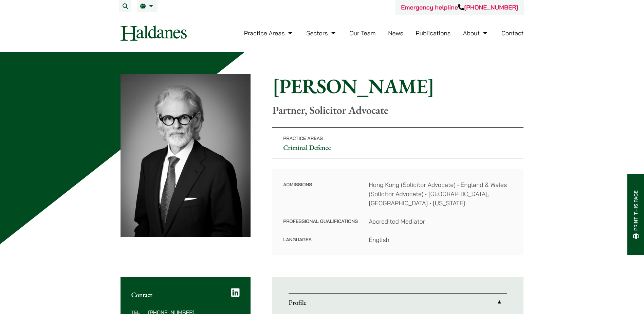  I want to click on a: Our Team, so click(362, 33).